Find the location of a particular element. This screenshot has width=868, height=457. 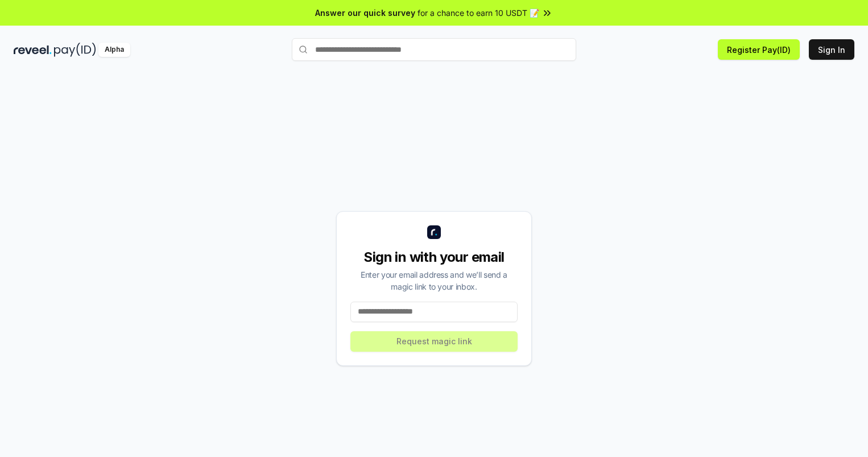

span: for a chance to earn 10 USDT 📝 is located at coordinates (478, 12).